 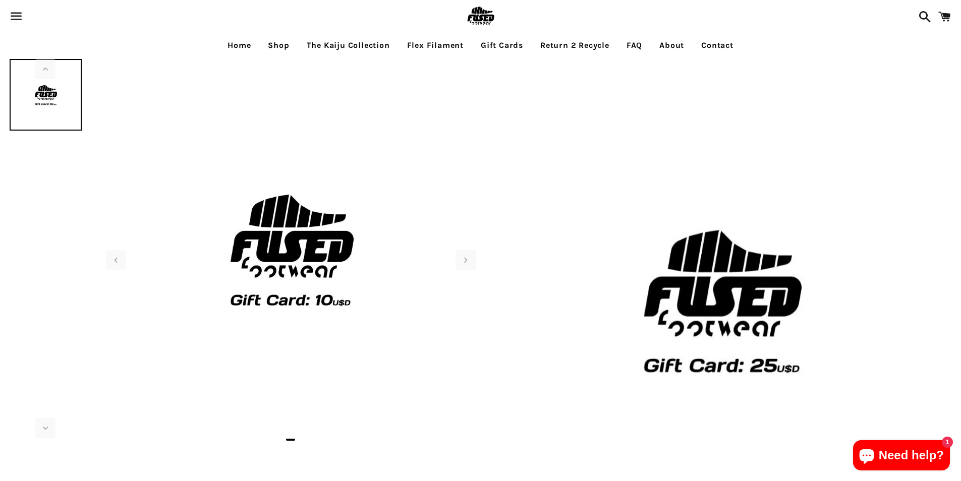 I want to click on a: Return 2 Recycle, so click(x=575, y=45).